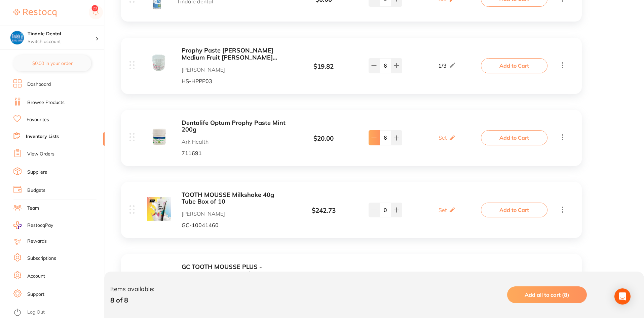  Describe the element at coordinates (235, 153) in the screenshot. I see `p: 711691` at that location.